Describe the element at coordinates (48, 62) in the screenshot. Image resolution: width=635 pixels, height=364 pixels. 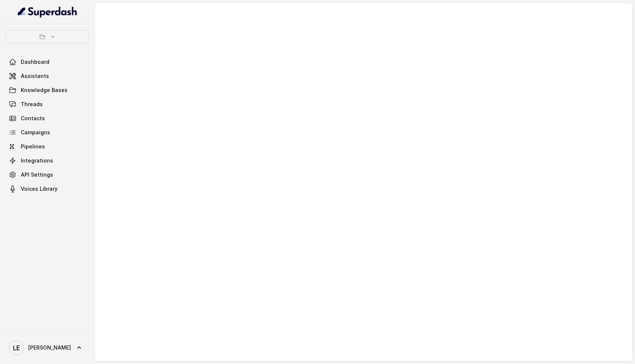
I see `a: Dashboard` at that location.